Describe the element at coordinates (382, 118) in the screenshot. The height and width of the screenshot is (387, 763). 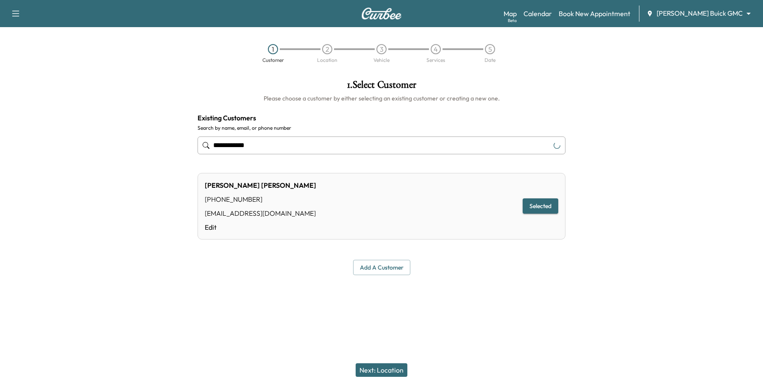
I see `h4: Existing Customers` at that location.